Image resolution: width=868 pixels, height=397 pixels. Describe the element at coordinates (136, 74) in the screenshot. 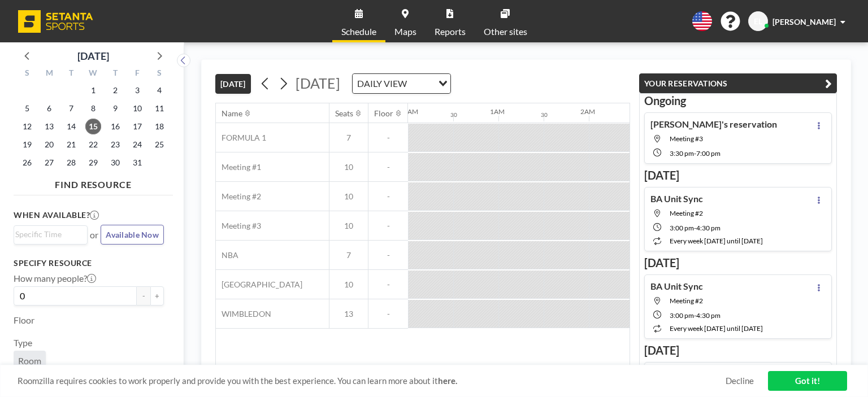

I see `div: F` at that location.